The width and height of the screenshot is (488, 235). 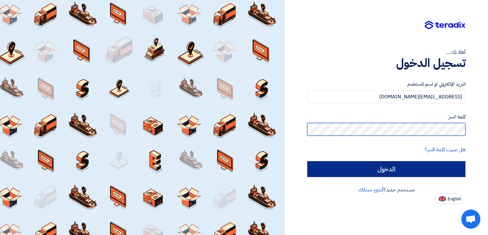 What do you see at coordinates (386, 52) in the screenshot?
I see `div: أهلا بك ...` at bounding box center [386, 52].